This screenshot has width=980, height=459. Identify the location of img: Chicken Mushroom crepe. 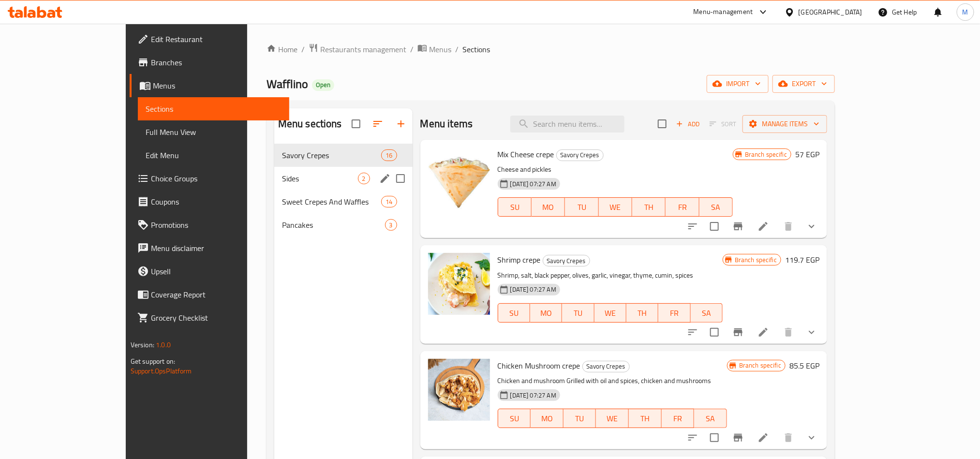
(459, 390).